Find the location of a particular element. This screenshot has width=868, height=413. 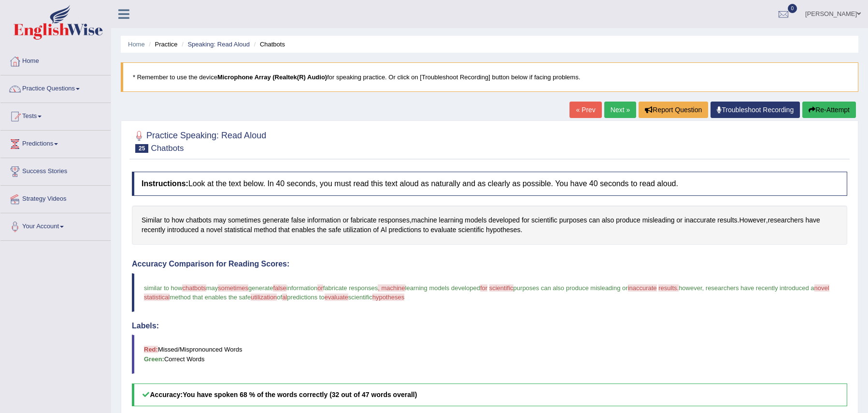

span: purposes can also produce misleading or is located at coordinates (571, 288).